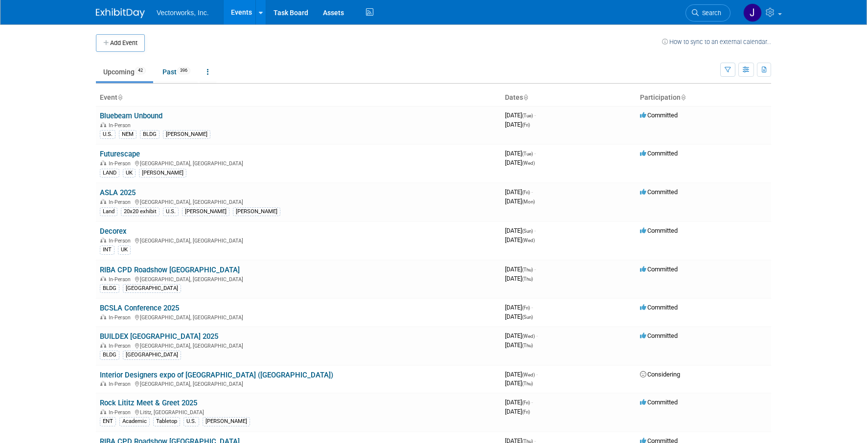  What do you see at coordinates (716, 42) in the screenshot?
I see `a: How to sync to an external calendar...` at bounding box center [716, 42].